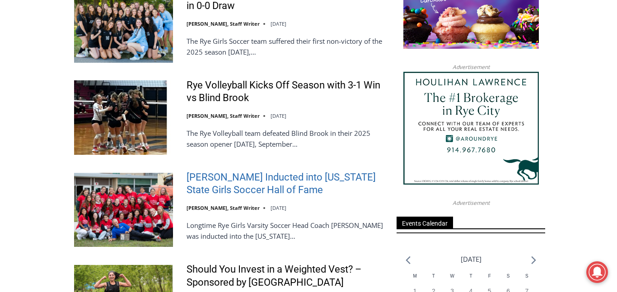  Describe the element at coordinates (508, 280) in the screenshot. I see `div: Saturday` at that location.